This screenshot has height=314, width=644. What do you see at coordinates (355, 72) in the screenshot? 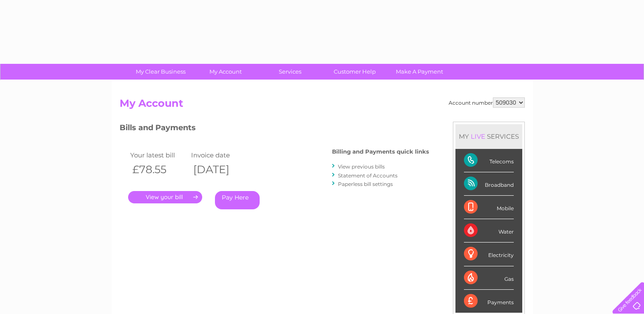
I see `a: Customer Help` at bounding box center [355, 72].